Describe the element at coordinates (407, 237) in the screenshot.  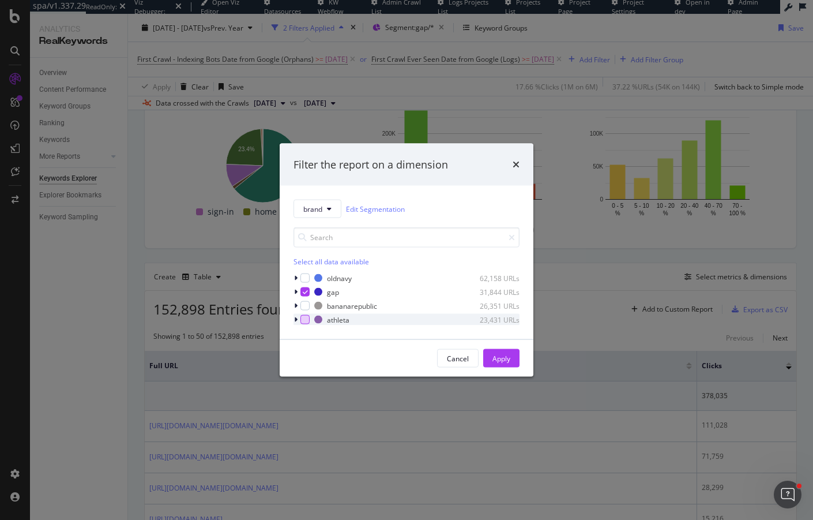
I see `input: Search` at that location.